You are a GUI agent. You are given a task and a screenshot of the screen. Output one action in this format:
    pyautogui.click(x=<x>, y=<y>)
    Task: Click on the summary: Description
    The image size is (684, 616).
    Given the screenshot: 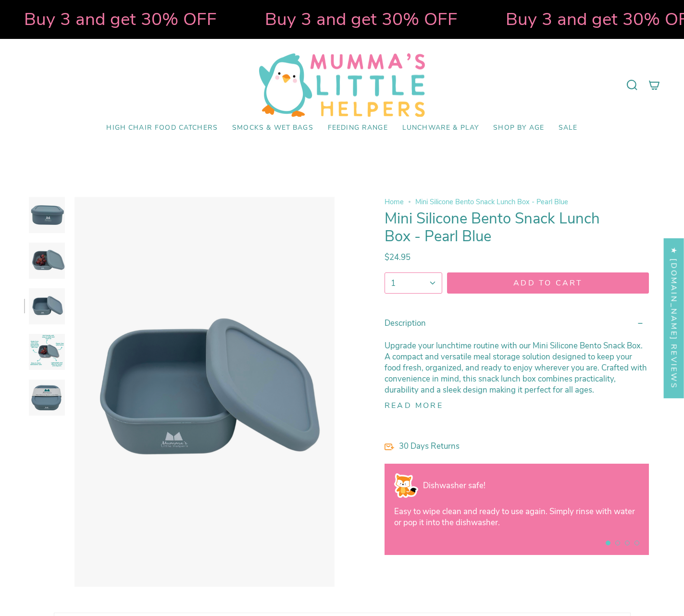 What is the action you would take?
    pyautogui.click(x=517, y=323)
    